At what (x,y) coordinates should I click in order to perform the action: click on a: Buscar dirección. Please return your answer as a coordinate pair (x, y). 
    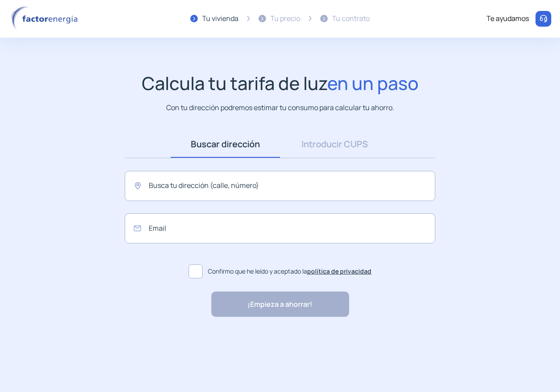
    Looking at the image, I should click on (225, 144).